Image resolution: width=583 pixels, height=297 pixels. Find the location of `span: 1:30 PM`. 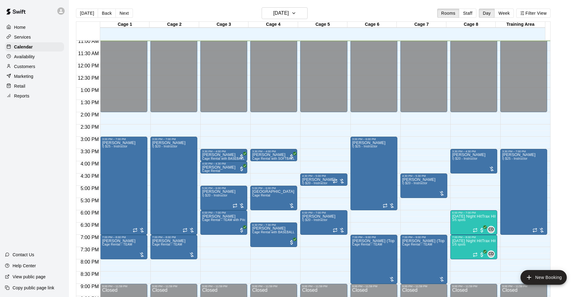

span: 1:30 PM is located at coordinates (90, 102).